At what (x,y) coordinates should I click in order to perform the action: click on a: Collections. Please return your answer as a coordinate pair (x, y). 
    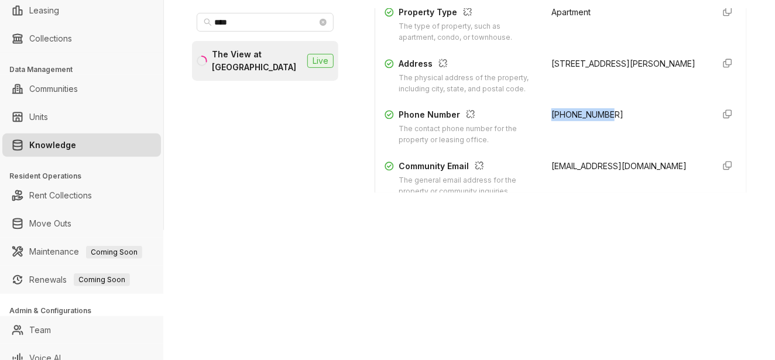
    Looking at the image, I should click on (50, 39).